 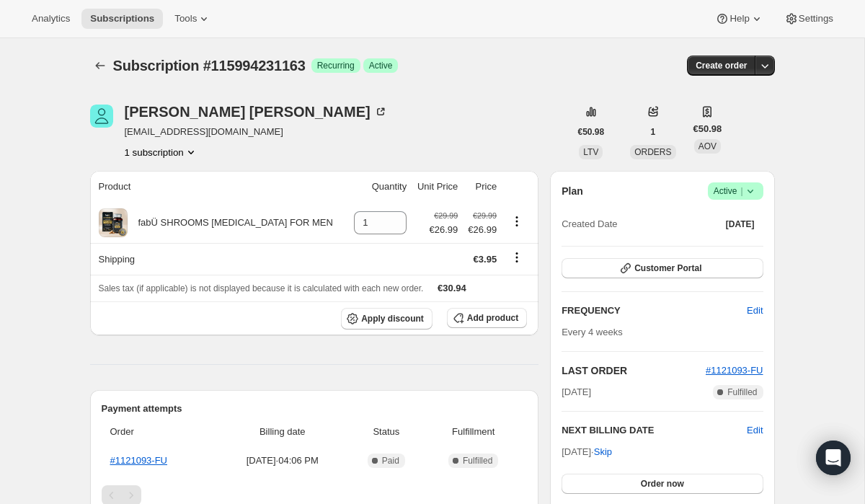 I want to click on span: Fulfillment, so click(x=473, y=431).